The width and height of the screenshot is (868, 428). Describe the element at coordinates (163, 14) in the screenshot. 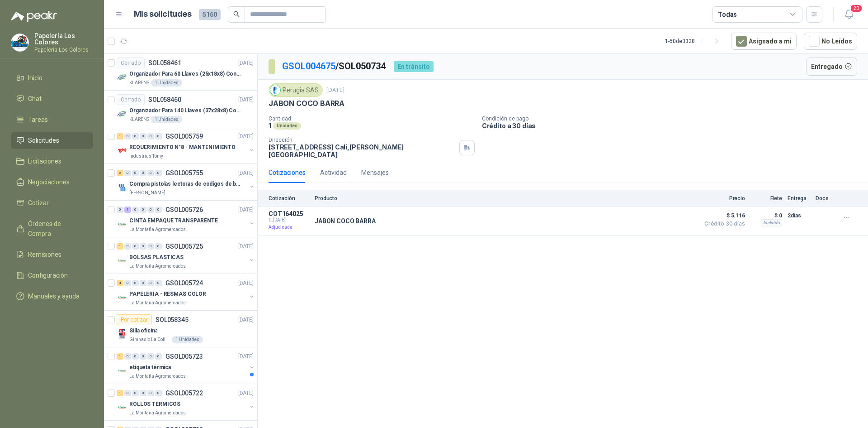

I see `h1: Mis solicitudes` at that location.